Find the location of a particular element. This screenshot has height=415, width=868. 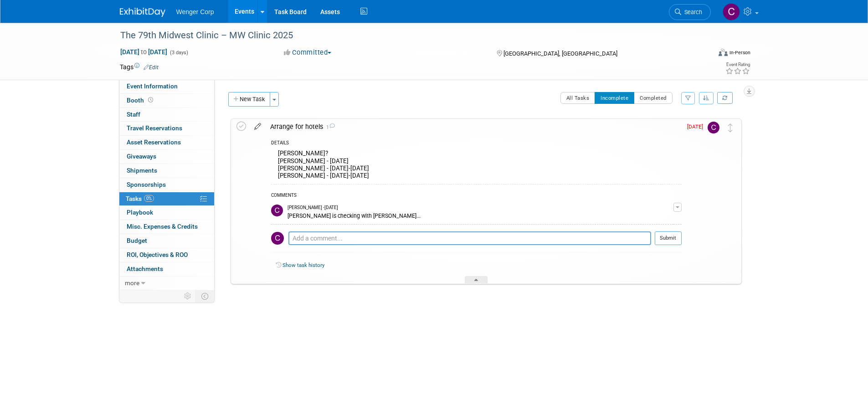

span: 1 is located at coordinates (329, 127).